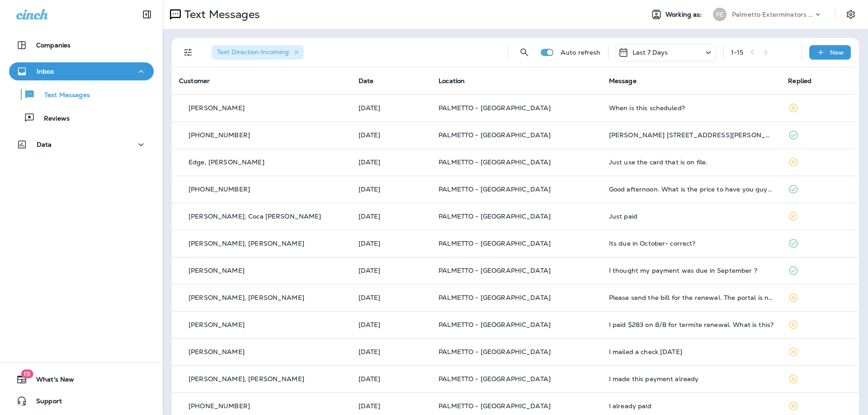 The width and height of the screenshot is (868, 415). What do you see at coordinates (81, 401) in the screenshot?
I see `button: Support` at bounding box center [81, 401].